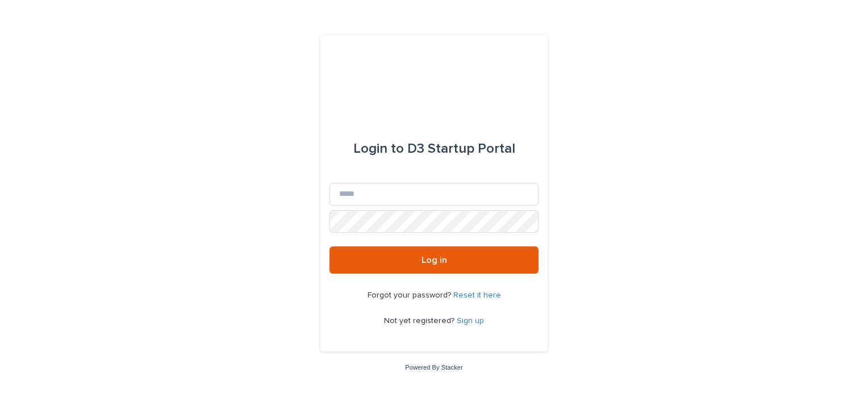 The image size is (868, 419). Describe the element at coordinates (420, 321) in the screenshot. I see `span: Not yet registered?` at that location.